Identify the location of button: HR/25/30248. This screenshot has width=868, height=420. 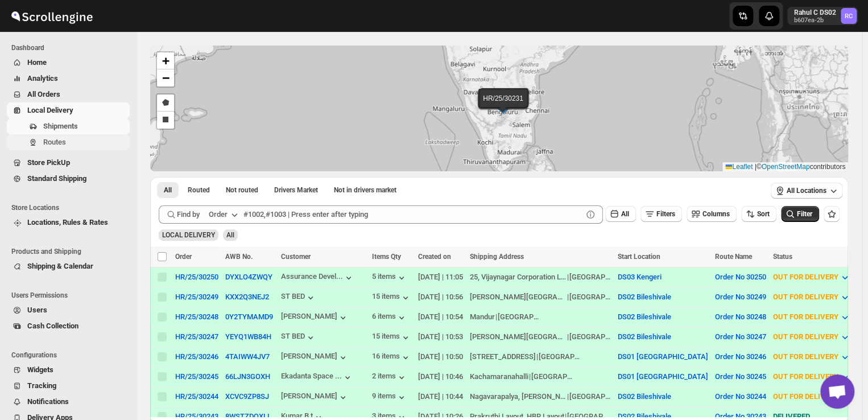
(197, 317).